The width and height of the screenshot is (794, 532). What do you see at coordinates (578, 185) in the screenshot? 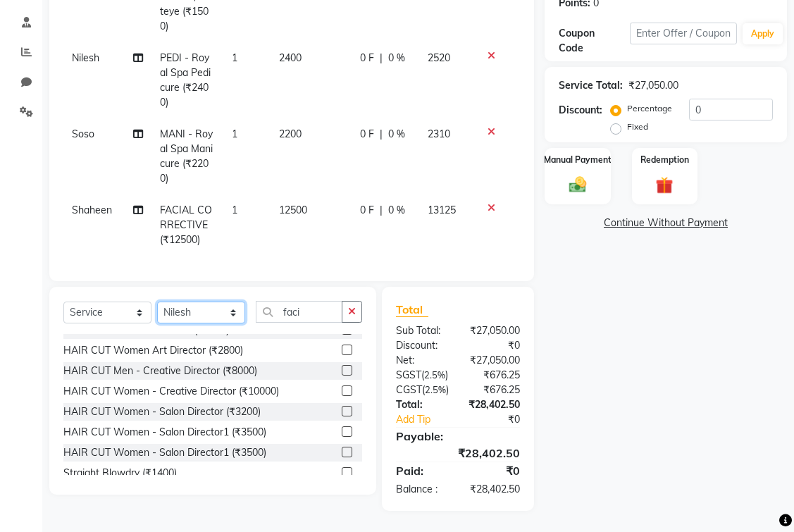
I see `img: _cash.svg` at bounding box center [578, 185].